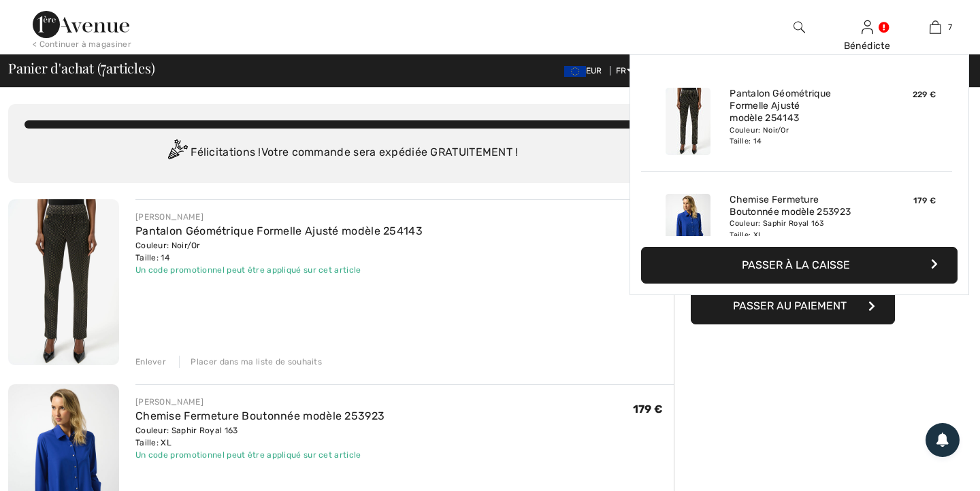 Image resolution: width=980 pixels, height=491 pixels. I want to click on img: 1ère Avenue, so click(81, 24).